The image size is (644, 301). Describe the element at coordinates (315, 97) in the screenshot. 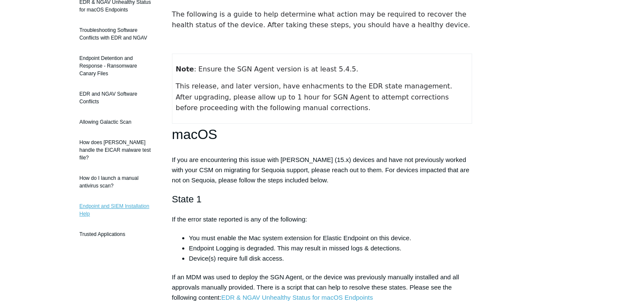

I see `span: This release, and later version, have enhacments to the EDR state management. After upgrading, pl...` at that location.